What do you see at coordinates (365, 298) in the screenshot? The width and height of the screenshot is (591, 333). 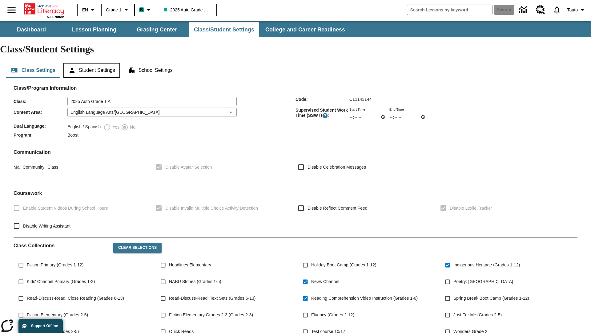 I see `span: Reading Comprehension Video Instruction (Grades 1-6)` at bounding box center [365, 298].